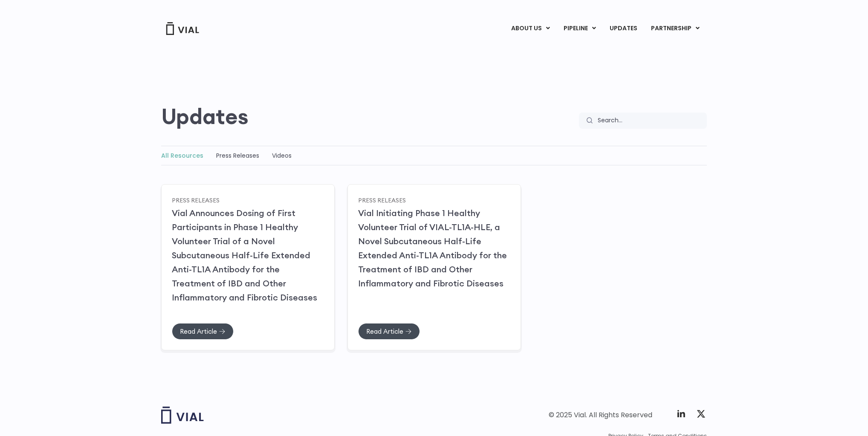  Describe the element at coordinates (244, 255) in the screenshot. I see `a: Vial Announces Dosing of First Participants in Phase 1 Healthy Volunteer Trial of a Novel Subcuta...` at that location.